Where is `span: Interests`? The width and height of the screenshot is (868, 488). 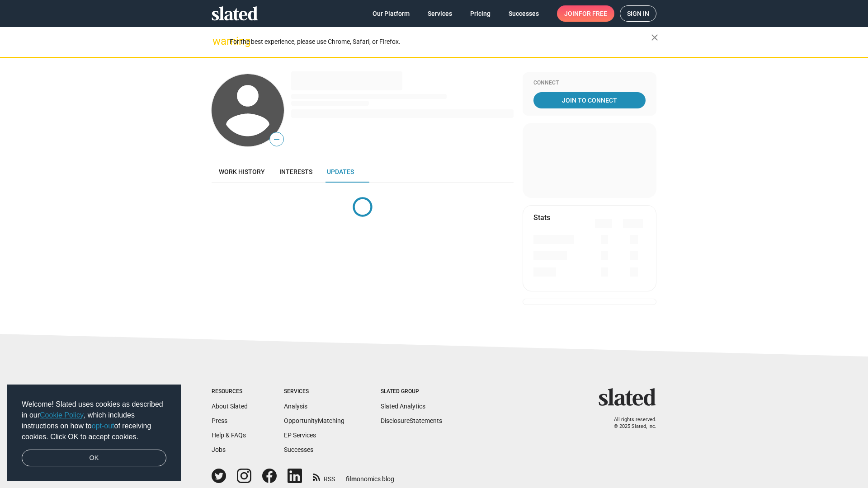
span: Interests is located at coordinates (296, 172).